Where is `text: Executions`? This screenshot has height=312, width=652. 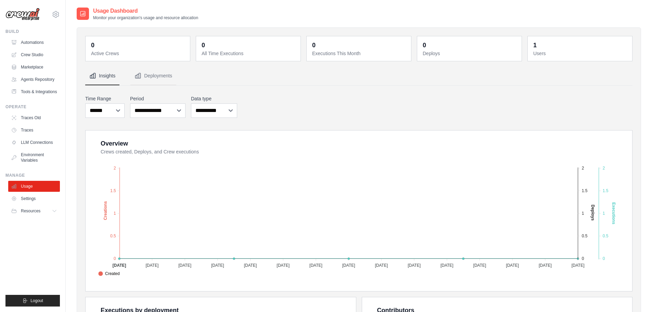 text: Executions is located at coordinates (613, 213).